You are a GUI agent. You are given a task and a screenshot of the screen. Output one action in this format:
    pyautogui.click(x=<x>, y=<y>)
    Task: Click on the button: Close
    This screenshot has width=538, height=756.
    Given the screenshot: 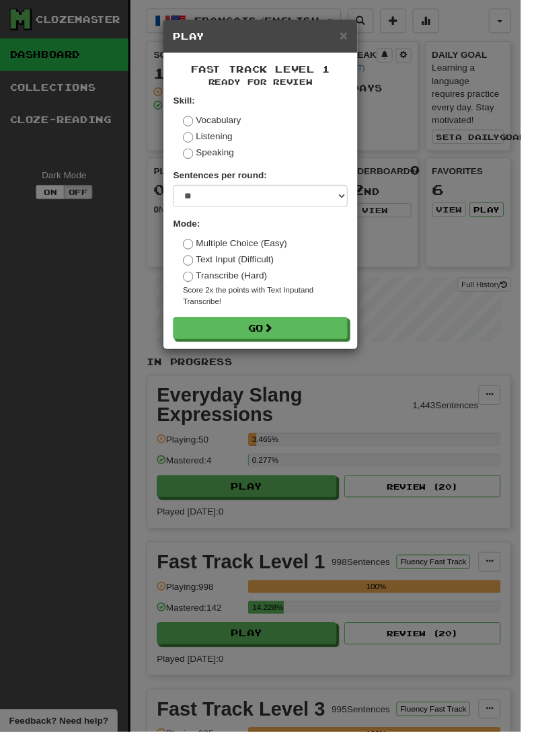 What is the action you would take?
    pyautogui.click(x=355, y=36)
    